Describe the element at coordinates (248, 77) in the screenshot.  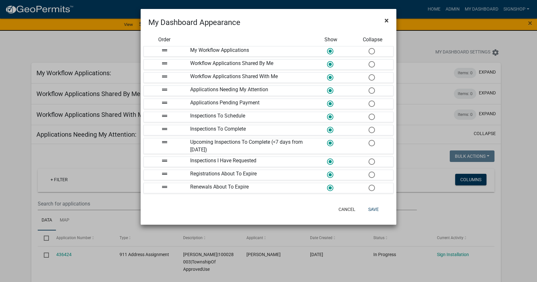
I see `div: Workflow Applications Shared With Me` at that location.